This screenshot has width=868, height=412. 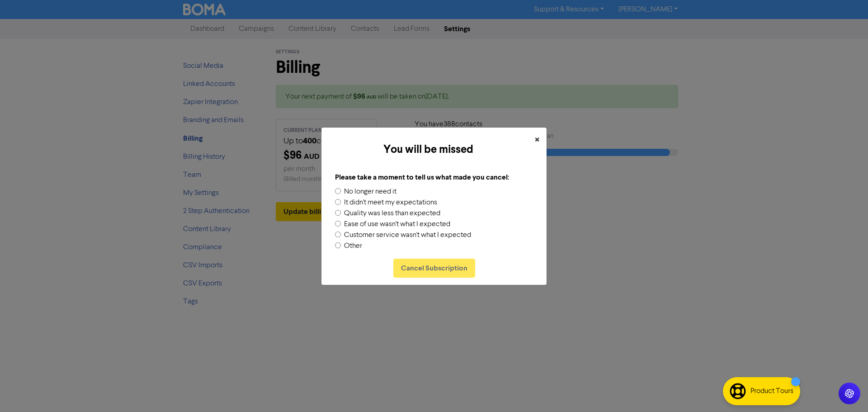 I want to click on div: Please take a moment to tell us what made you cancel:, so click(x=434, y=177).